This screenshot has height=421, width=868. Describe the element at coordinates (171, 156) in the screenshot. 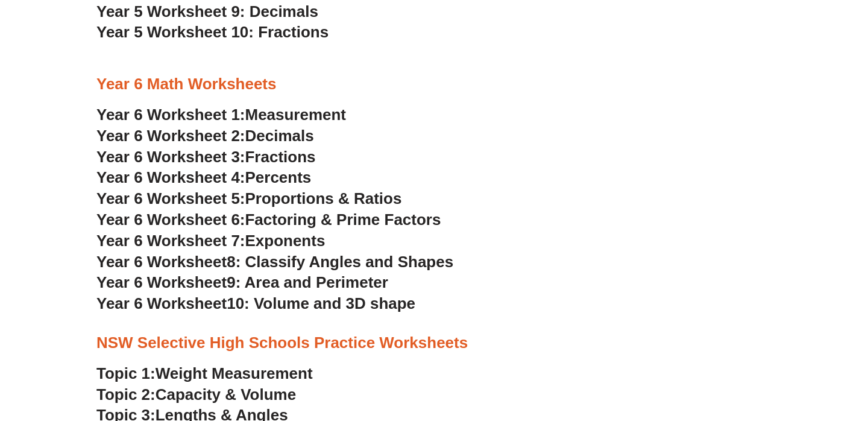

I see `span: Year 6 Worksheet 3:` at that location.